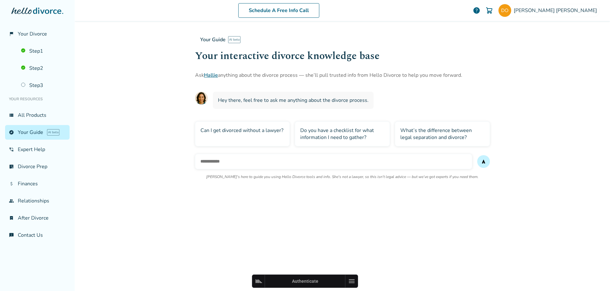 The height and width of the screenshot is (291, 610). I want to click on a: help, so click(476, 10).